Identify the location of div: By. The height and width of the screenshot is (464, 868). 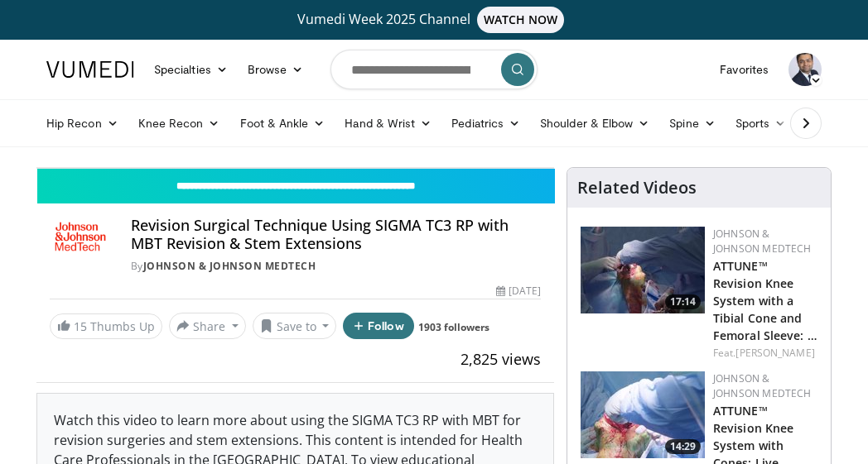
(336, 266).